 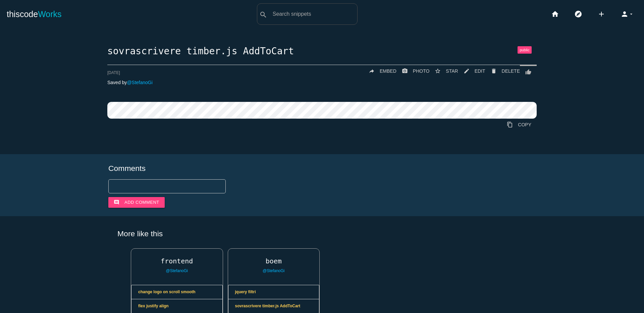 What do you see at coordinates (322, 82) in the screenshot?
I see `p: Saved by` at bounding box center [322, 82].